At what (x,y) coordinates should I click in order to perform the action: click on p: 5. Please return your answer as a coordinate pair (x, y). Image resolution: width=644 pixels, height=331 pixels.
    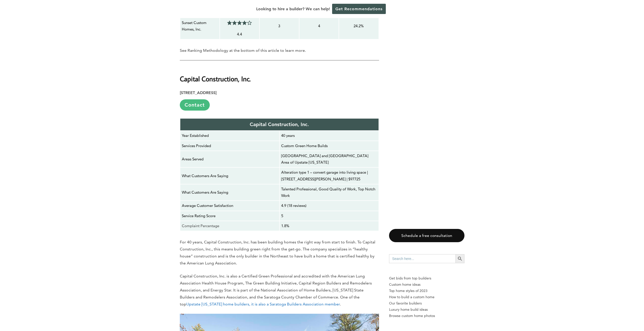
    Looking at the image, I should click on (329, 216).